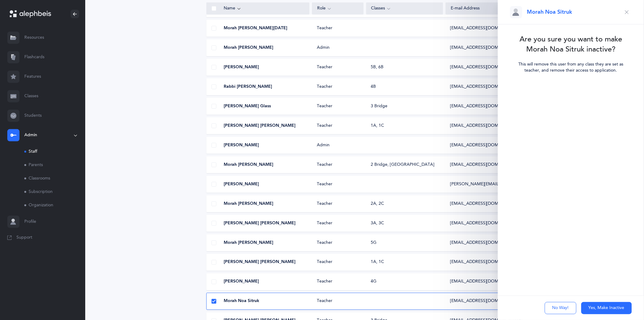 The width and height of the screenshot is (644, 320). What do you see at coordinates (55, 151) in the screenshot?
I see `a: Staff` at bounding box center [55, 151].